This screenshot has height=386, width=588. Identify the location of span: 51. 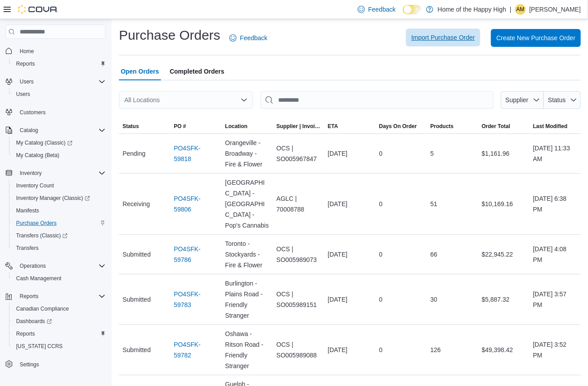
(434, 204).